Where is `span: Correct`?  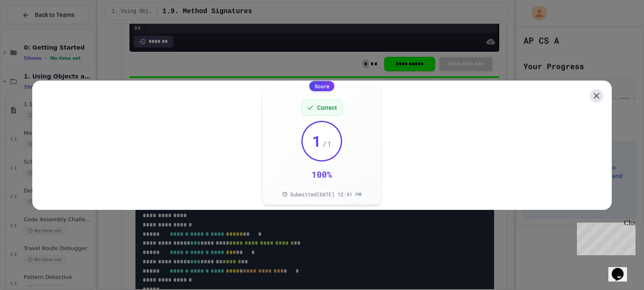
span: Correct is located at coordinates (327, 107).